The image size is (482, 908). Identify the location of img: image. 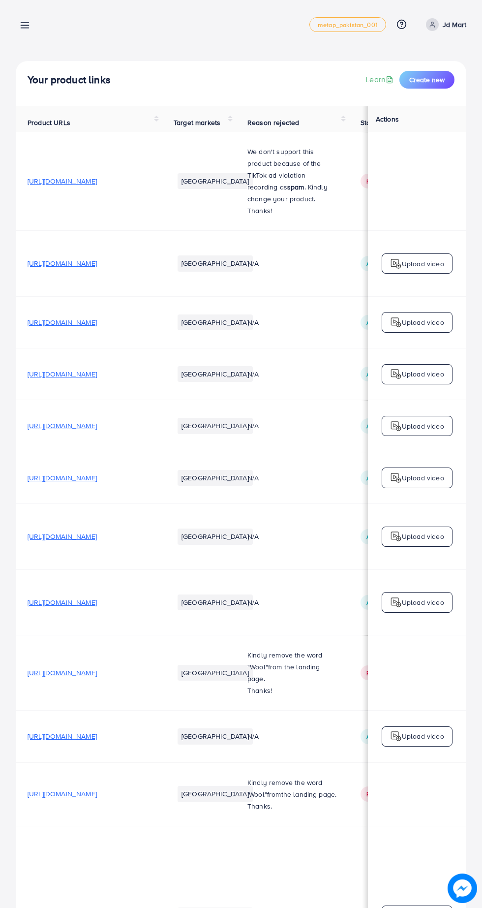
(463, 888).